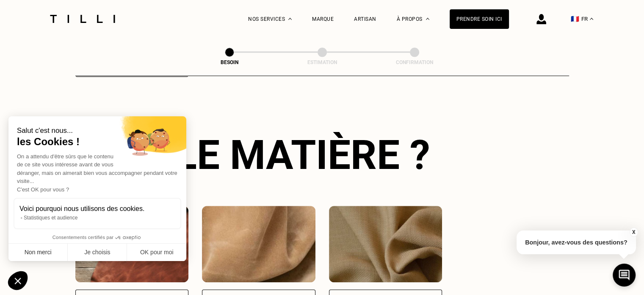 Image resolution: width=644 pixels, height=295 pixels. Describe the element at coordinates (634, 232) in the screenshot. I see `button: X` at that location.